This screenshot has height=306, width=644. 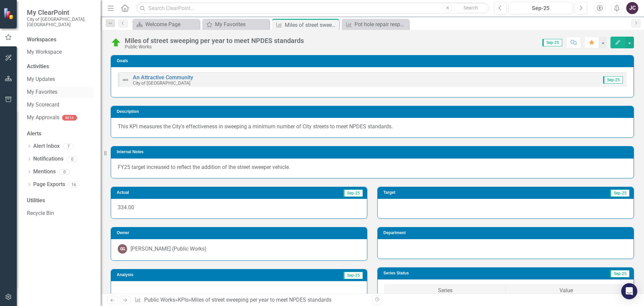 What do you see at coordinates (116, 42) in the screenshot?
I see `img: On Target` at bounding box center [116, 42].